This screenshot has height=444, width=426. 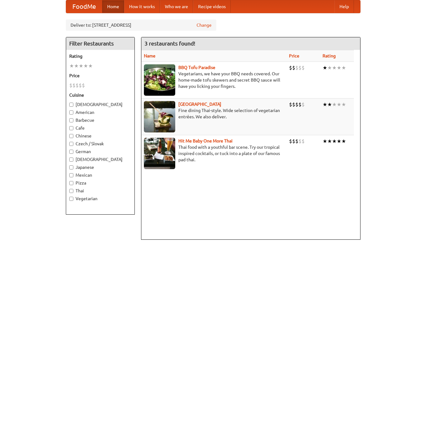 What do you see at coordinates (214, 114) in the screenshot?
I see `p: Fine dining Thai-style. Wide selection of vegetarian entrées. We also deliver.` at bounding box center [214, 114].